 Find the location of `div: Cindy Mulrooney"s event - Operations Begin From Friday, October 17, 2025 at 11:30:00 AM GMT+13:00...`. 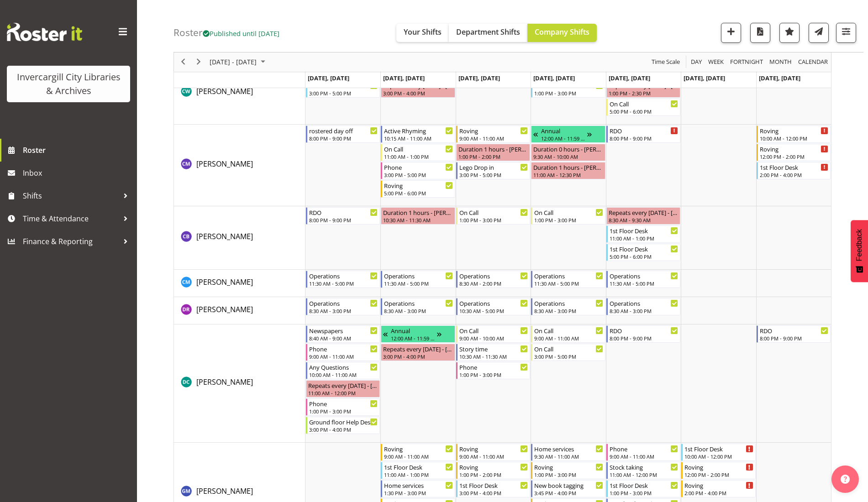

div: Cindy Mulrooney"s event - Operations Begin From Friday, October 17, 2025 at 11:30:00 AM GMT+13:00... is located at coordinates (644, 279).